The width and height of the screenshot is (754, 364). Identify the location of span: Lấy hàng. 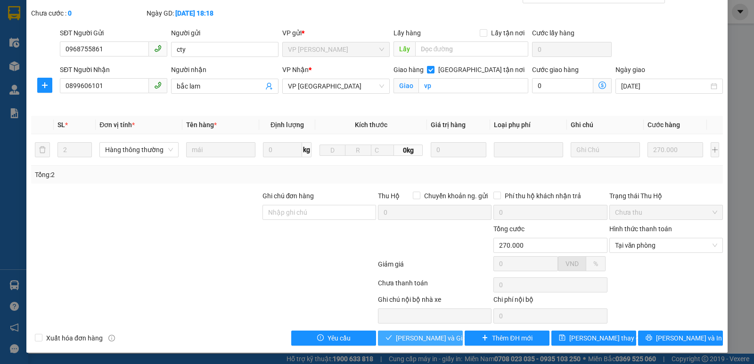
(407, 33).